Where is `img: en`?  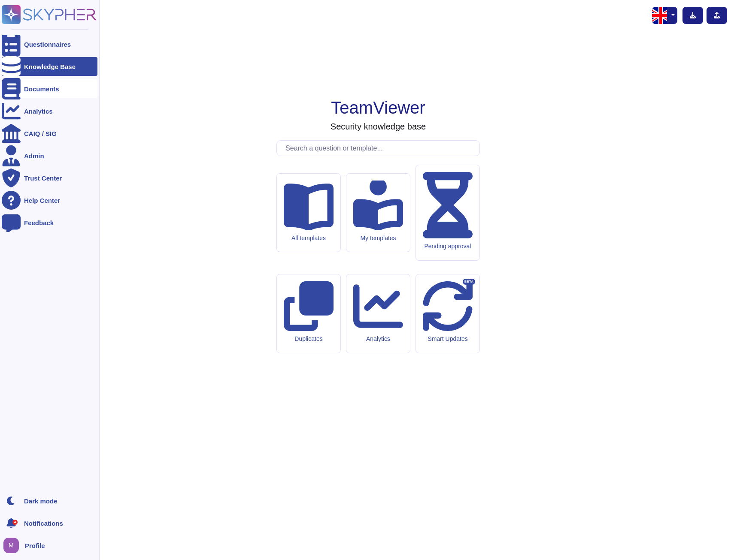 img: en is located at coordinates (661, 16).